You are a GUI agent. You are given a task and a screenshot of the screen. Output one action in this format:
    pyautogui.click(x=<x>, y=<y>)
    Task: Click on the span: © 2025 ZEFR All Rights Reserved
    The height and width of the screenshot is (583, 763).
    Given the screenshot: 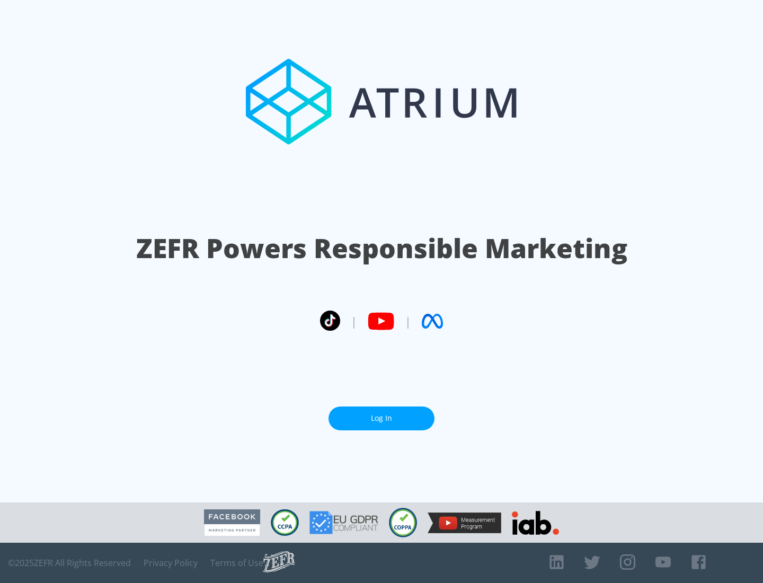 What is the action you would take?
    pyautogui.click(x=69, y=563)
    